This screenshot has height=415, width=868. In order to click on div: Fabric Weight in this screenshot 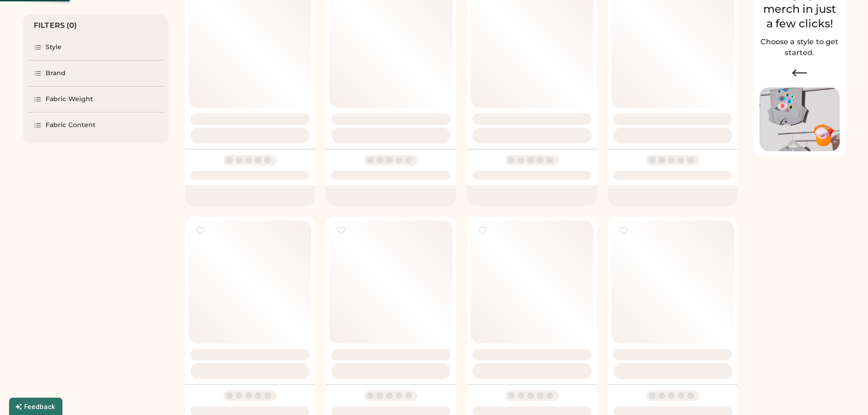, I will do `click(70, 99)`.